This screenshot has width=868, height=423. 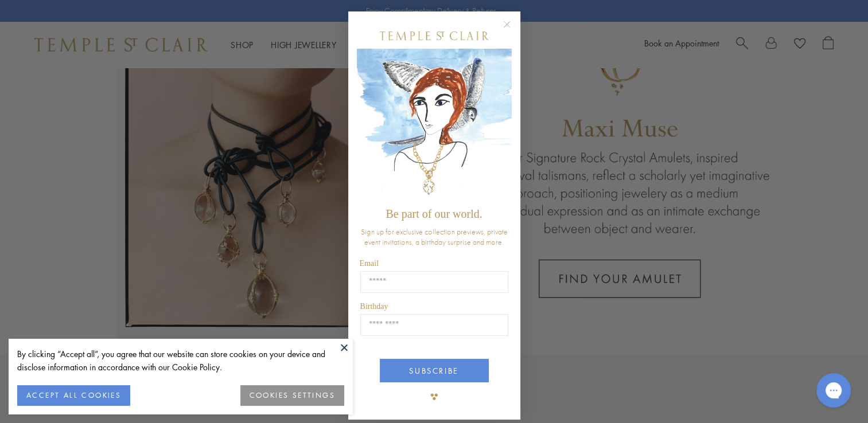 I want to click on img: Temple St. Clair, so click(x=434, y=35).